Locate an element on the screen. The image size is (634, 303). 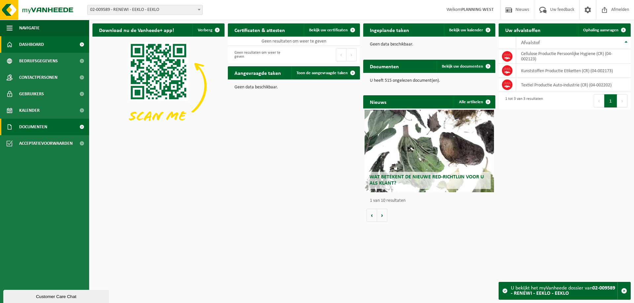
p: 1 van 10 resultaten is located at coordinates (431, 201).